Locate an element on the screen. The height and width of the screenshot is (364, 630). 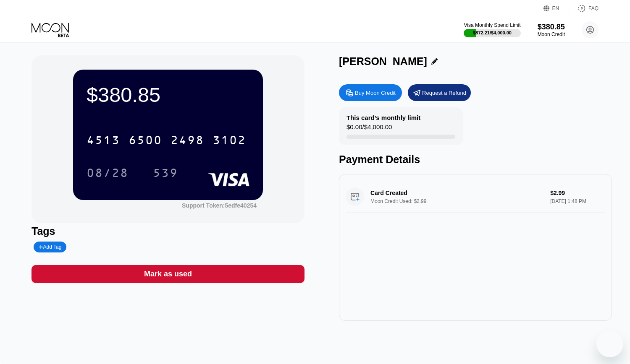
div: Add Tag is located at coordinates (50, 247).